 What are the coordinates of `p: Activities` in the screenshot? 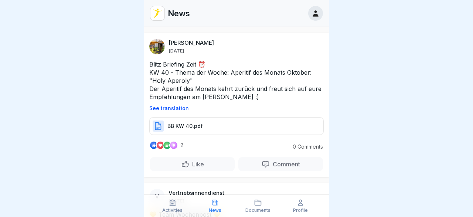 It's located at (172, 210).